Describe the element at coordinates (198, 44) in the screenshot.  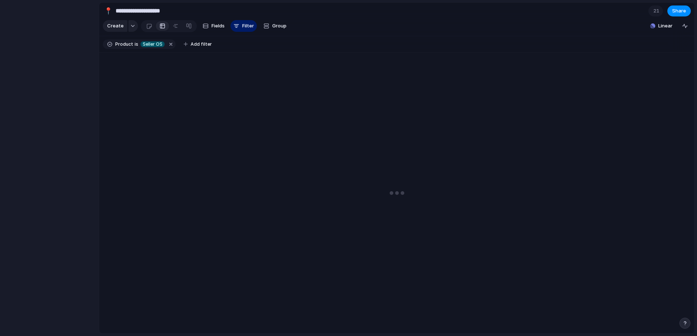
I see `button: Add filter` at that location.